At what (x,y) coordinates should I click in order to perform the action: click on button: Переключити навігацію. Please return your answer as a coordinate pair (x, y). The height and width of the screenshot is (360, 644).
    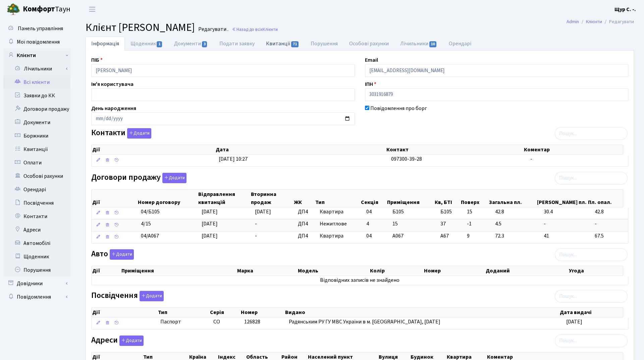
    Looking at the image, I should click on (92, 9).